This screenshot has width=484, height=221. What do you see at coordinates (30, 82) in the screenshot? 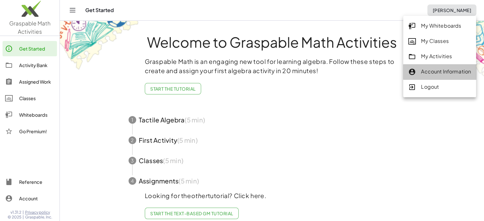
I see `a: Assigned Work` at bounding box center [30, 82].